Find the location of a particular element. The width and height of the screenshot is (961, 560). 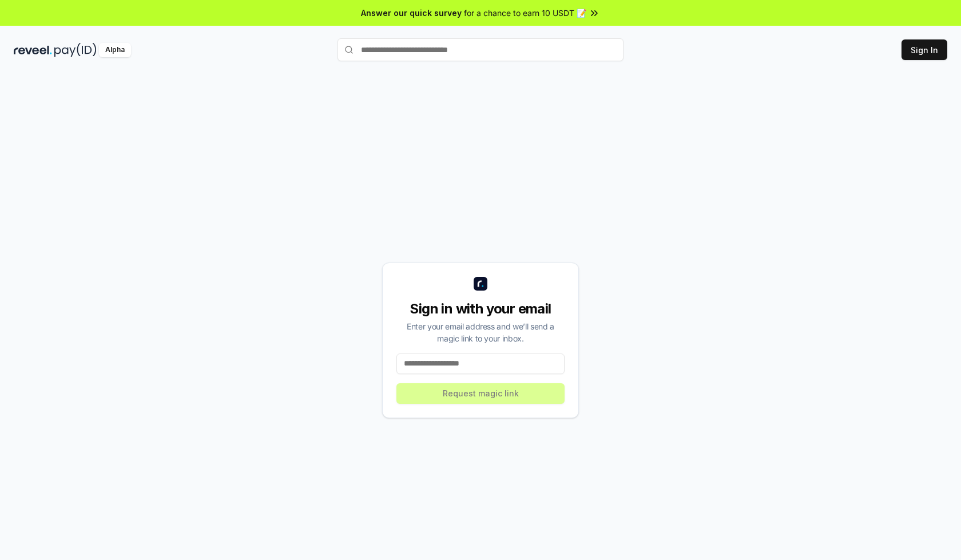

button: Sign In is located at coordinates (924, 50).